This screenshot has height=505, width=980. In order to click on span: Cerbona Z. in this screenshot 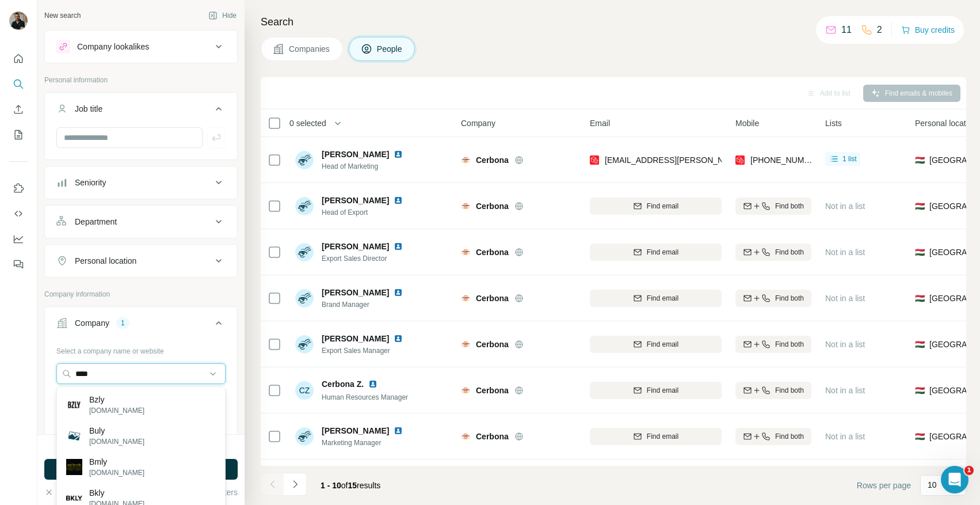, I will do `click(342, 384)`.